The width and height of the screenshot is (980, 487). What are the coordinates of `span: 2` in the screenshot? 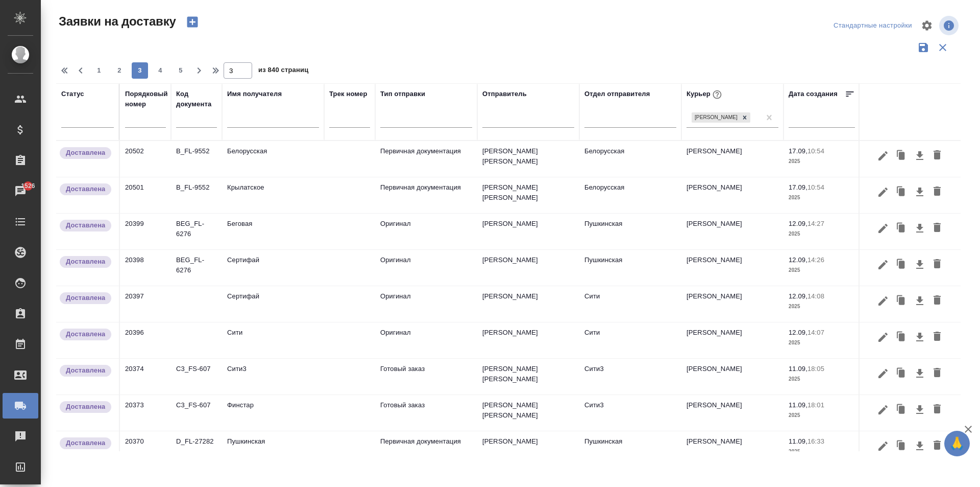 It's located at (119, 70).